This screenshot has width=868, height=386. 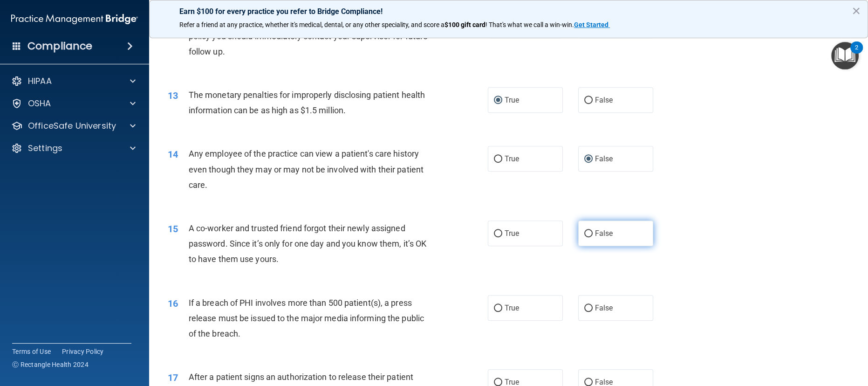 I want to click on p: Settings, so click(x=45, y=148).